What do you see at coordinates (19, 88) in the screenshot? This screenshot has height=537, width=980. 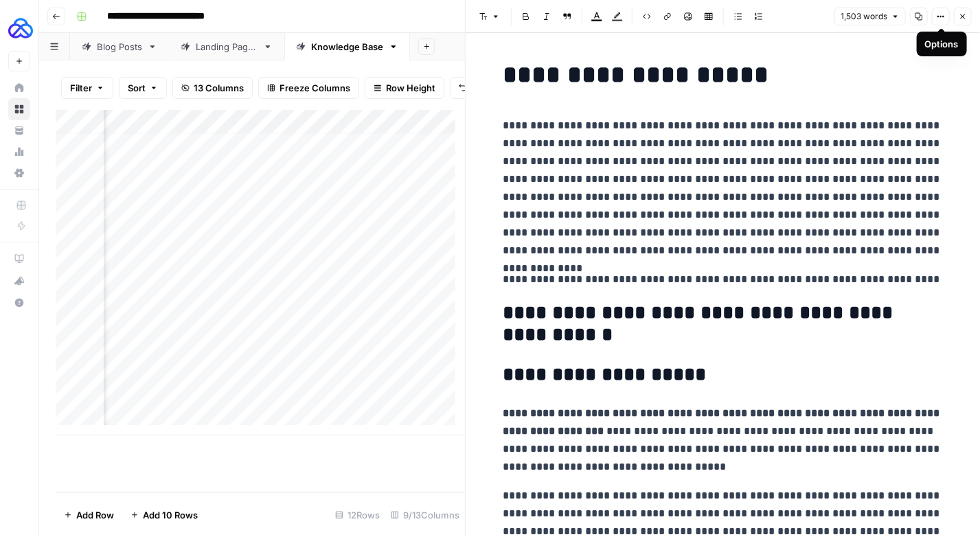 I see `a: Home` at bounding box center [19, 88].